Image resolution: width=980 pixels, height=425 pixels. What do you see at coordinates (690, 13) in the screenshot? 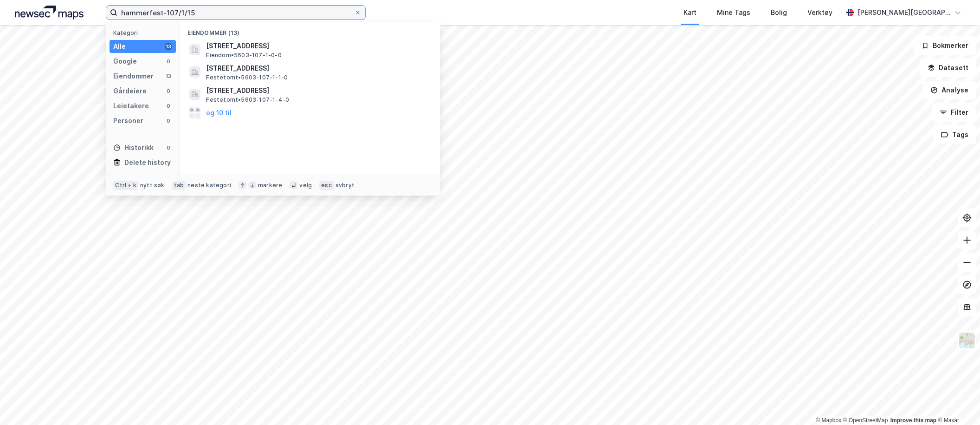
I see `div: Kart` at bounding box center [690, 13].